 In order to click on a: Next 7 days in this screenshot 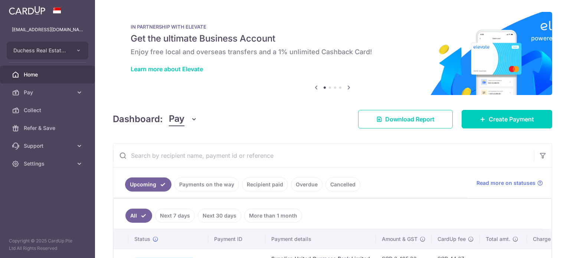, I will do `click(175, 216)`.